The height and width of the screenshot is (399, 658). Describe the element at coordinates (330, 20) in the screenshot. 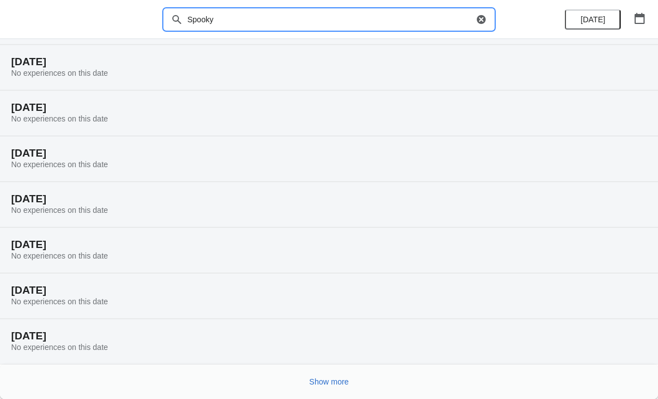

I see `input: Search` at that location.